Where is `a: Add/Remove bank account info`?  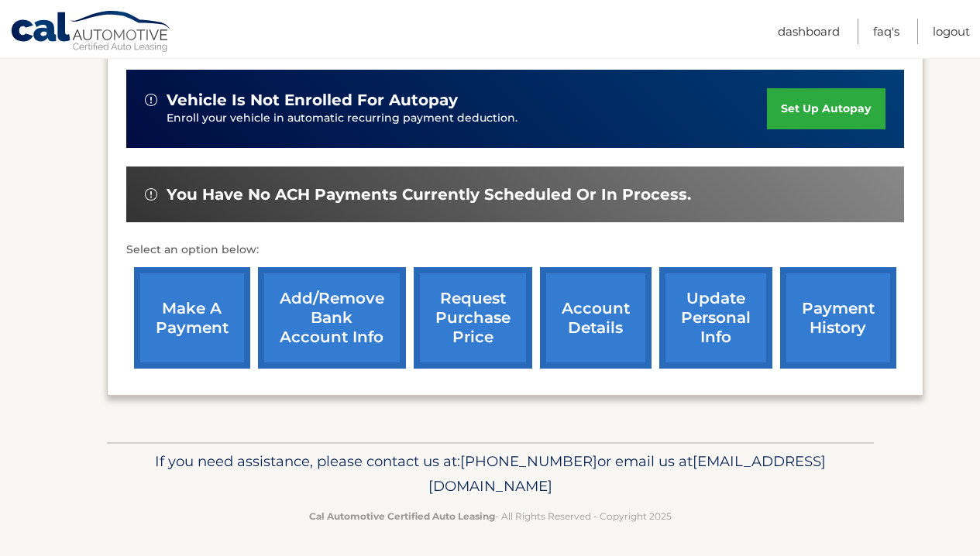 a: Add/Remove bank account info is located at coordinates (332, 318).